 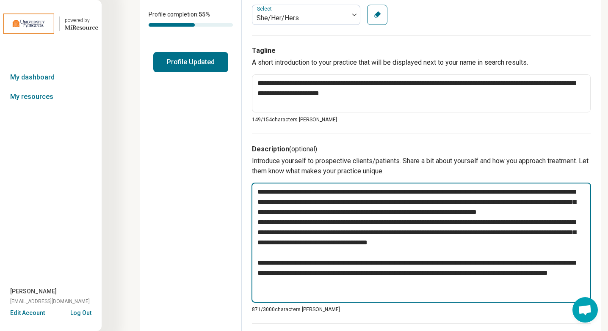 I want to click on div: Profile completion, so click(x=190, y=25).